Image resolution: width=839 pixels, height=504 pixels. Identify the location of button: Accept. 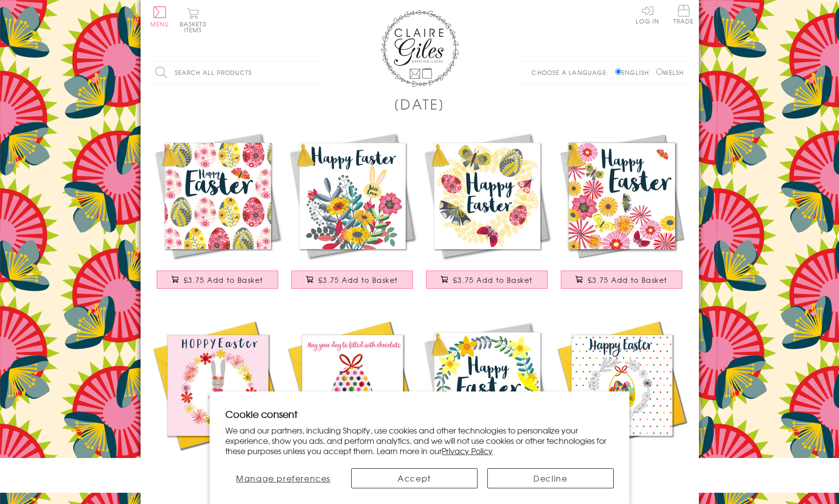
(415, 478).